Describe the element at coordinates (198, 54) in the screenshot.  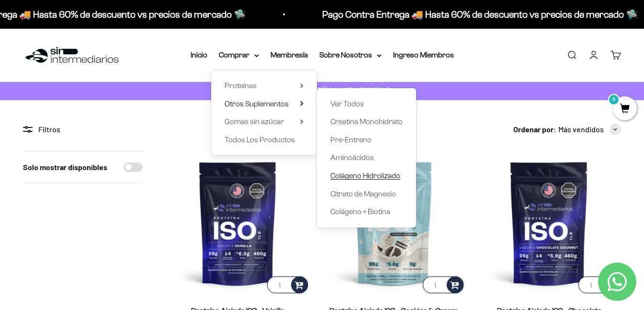
I see `a: Inicio` at that location.